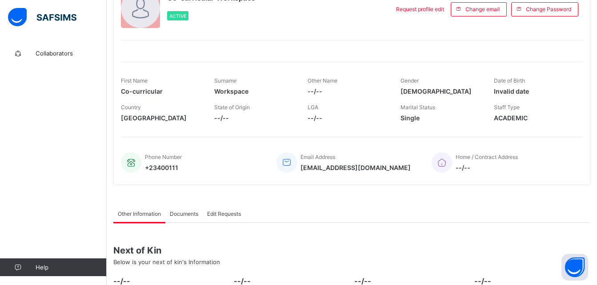 This screenshot has width=597, height=285. Describe the element at coordinates (161, 91) in the screenshot. I see `span: Co-curricular` at that location.